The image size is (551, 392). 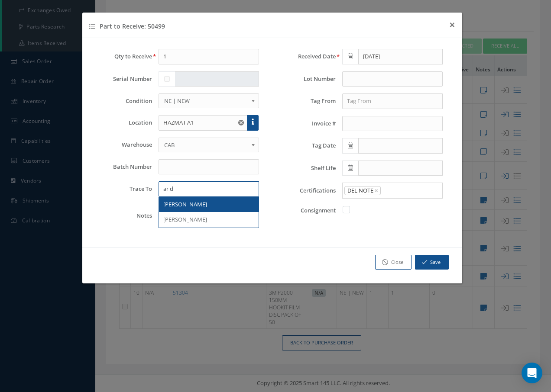 What do you see at coordinates (242, 123) in the screenshot?
I see `button: Reset` at bounding box center [242, 123].